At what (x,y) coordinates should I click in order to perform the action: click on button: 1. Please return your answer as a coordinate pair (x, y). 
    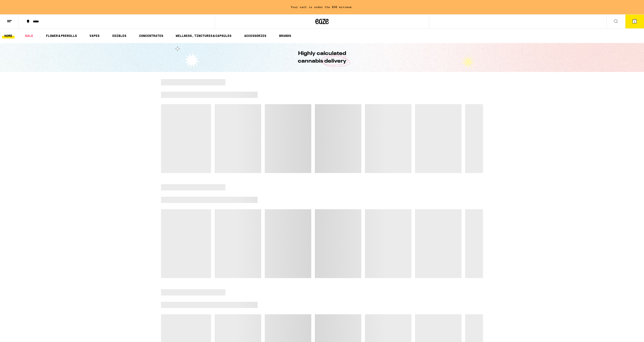
    Looking at the image, I should click on (635, 22).